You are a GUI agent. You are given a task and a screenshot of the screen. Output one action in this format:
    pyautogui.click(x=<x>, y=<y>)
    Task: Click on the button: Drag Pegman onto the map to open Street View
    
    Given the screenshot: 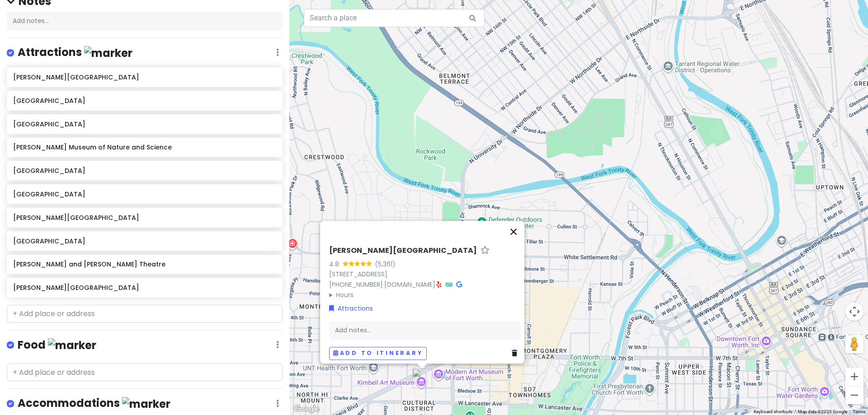 What is the action you would take?
    pyautogui.click(x=855, y=344)
    